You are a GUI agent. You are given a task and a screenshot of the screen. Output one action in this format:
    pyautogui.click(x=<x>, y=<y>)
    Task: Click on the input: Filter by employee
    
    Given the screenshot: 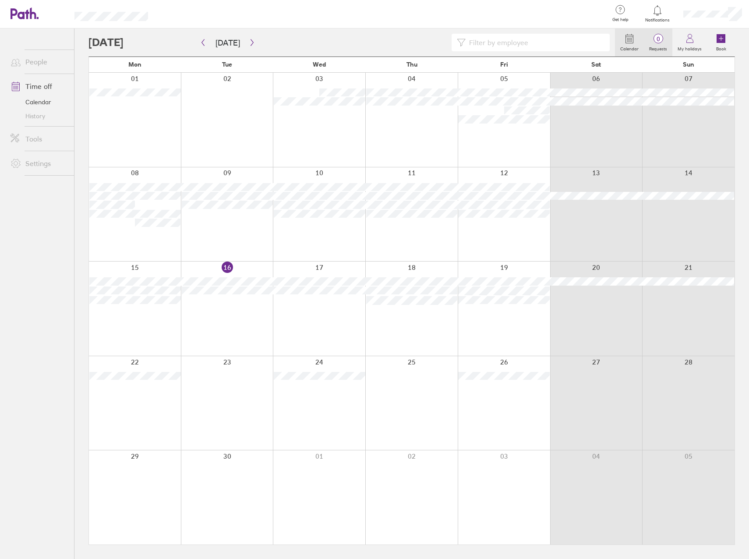 What is the action you would take?
    pyautogui.click(x=535, y=42)
    